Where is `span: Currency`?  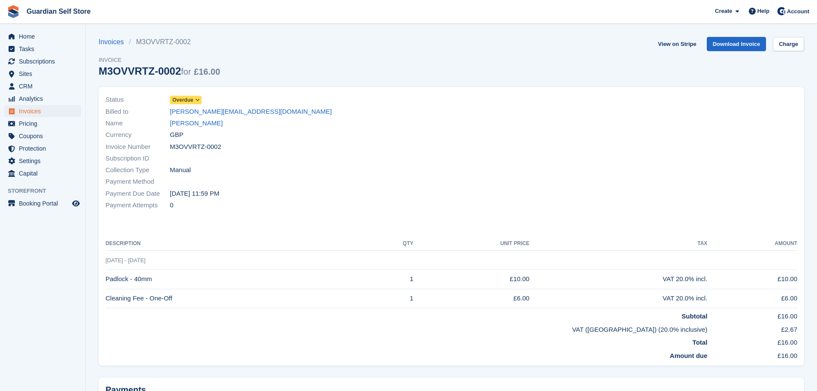 span: Currency is located at coordinates (138, 135).